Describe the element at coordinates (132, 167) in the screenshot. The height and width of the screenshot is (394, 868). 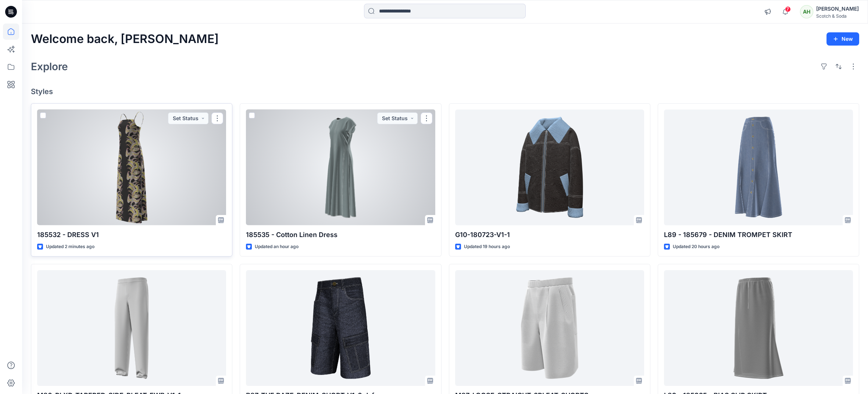
I see `a: 185532 - DRESS V1` at that location.